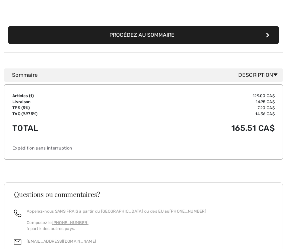 Image resolution: width=287 pixels, height=249 pixels. What do you see at coordinates (193, 108) in the screenshot?
I see `td: 7.20 CA$` at bounding box center [193, 108].